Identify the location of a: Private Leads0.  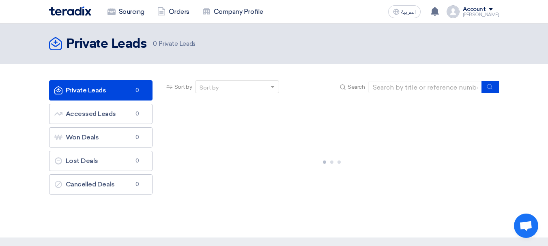
(101, 90).